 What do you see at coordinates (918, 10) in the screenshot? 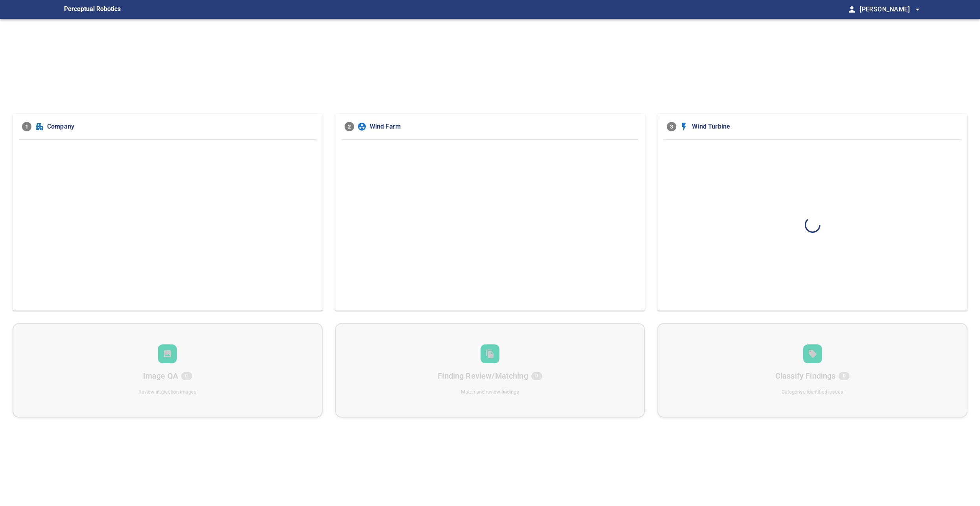
I see `span: arrow_drop_down` at bounding box center [918, 10].